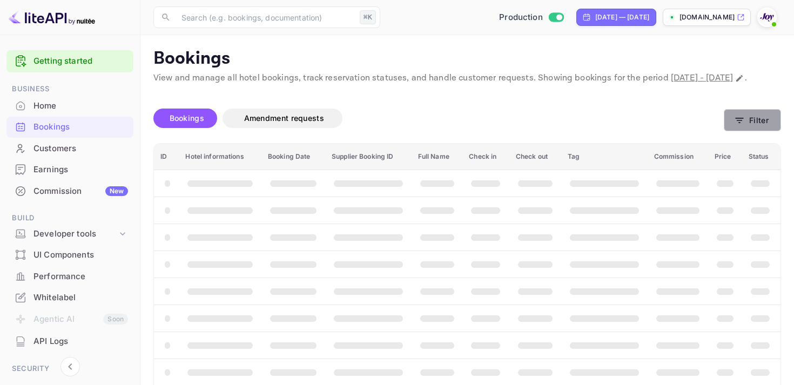 The width and height of the screenshot is (794, 385). What do you see at coordinates (293, 157) in the screenshot?
I see `th: Booking Date` at bounding box center [293, 157].